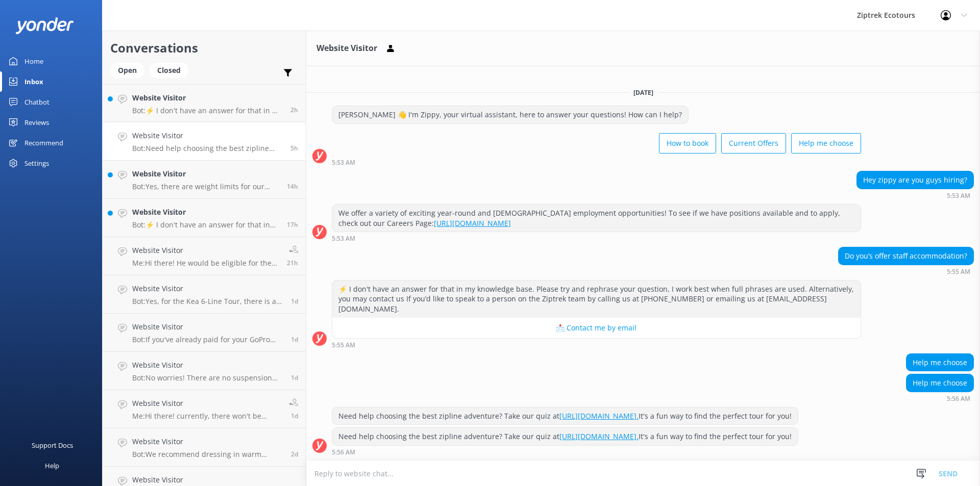 The height and width of the screenshot is (486, 980). Describe the element at coordinates (37, 122) in the screenshot. I see `div: Reviews` at that location.